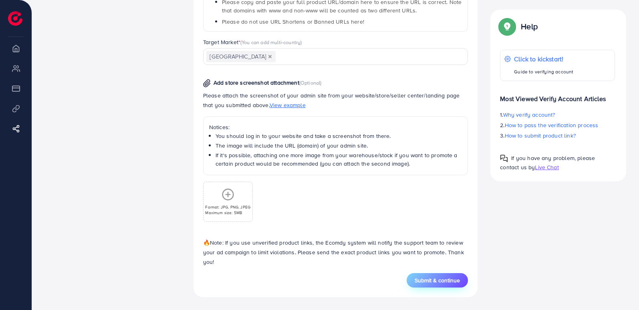 The height and width of the screenshot is (310, 639). What do you see at coordinates (310, 82) in the screenshot?
I see `span: (Optional)` at bounding box center [310, 82].